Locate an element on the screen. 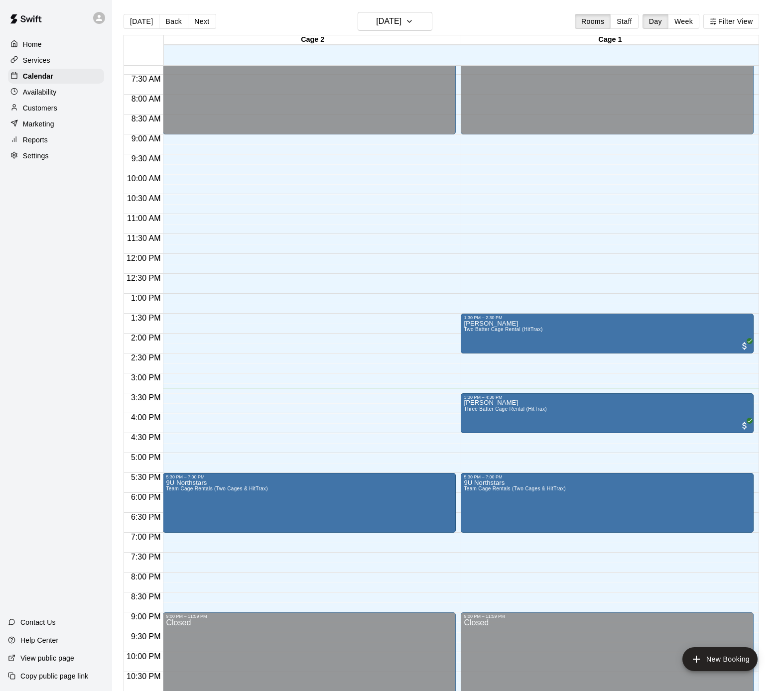 This screenshot has width=784, height=691. a: Customers is located at coordinates (55, 108).